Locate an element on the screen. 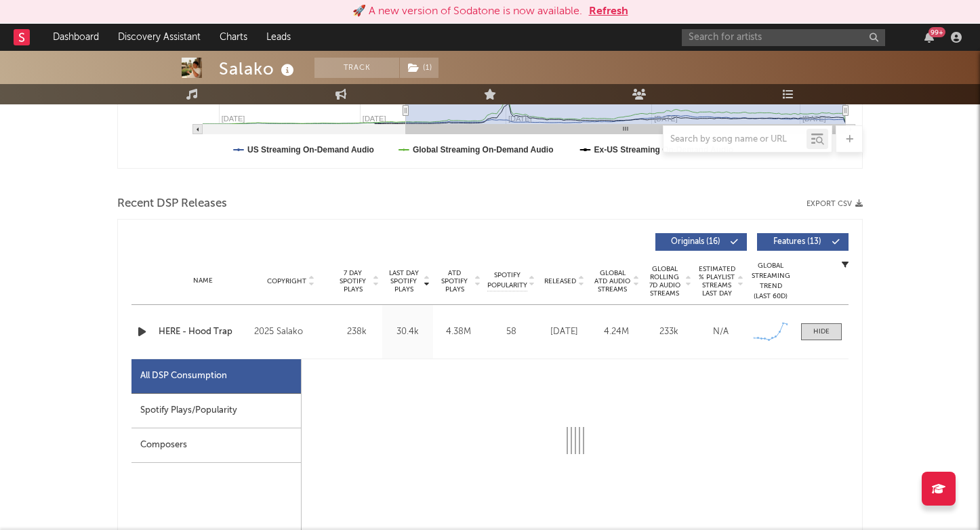 The image size is (980, 530). span: Spotify Popularity is located at coordinates (507, 281).